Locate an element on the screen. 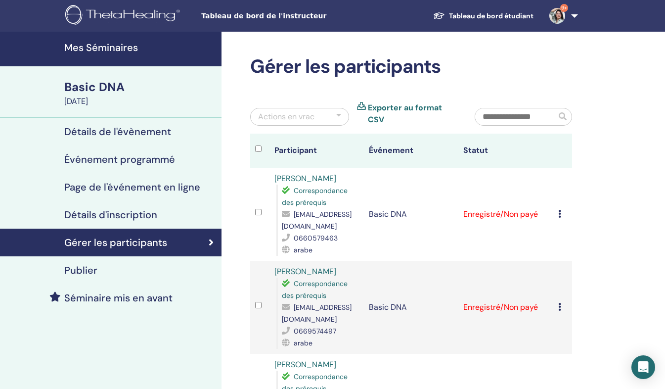 This screenshot has height=389, width=665. th: Participant is located at coordinates (316, 150).